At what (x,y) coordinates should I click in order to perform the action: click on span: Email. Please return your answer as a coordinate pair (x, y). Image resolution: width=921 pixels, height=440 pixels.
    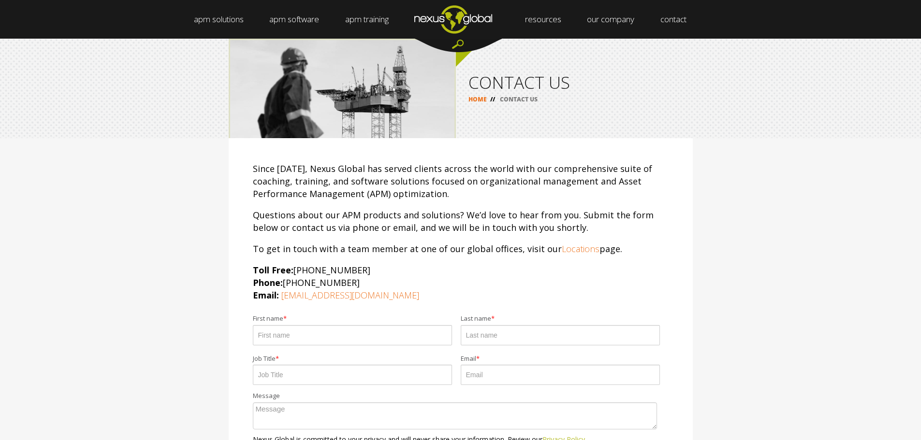
    Looking at the image, I should click on (468, 359).